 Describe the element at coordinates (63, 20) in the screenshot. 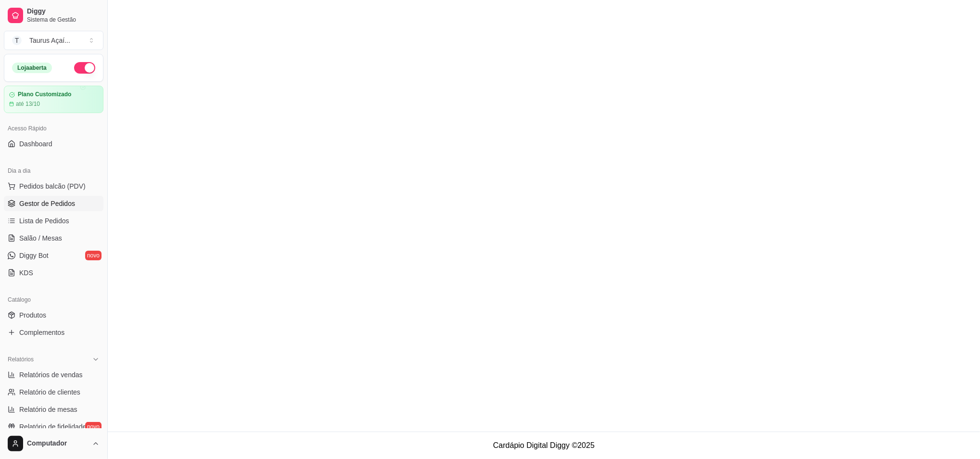

I see `span: Sistema de Gestão` at that location.